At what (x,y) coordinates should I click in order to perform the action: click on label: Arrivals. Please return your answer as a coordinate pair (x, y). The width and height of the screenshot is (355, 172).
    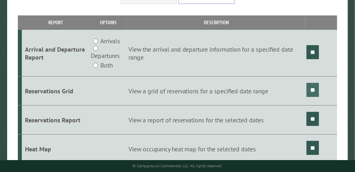
    Looking at the image, I should click on (110, 41).